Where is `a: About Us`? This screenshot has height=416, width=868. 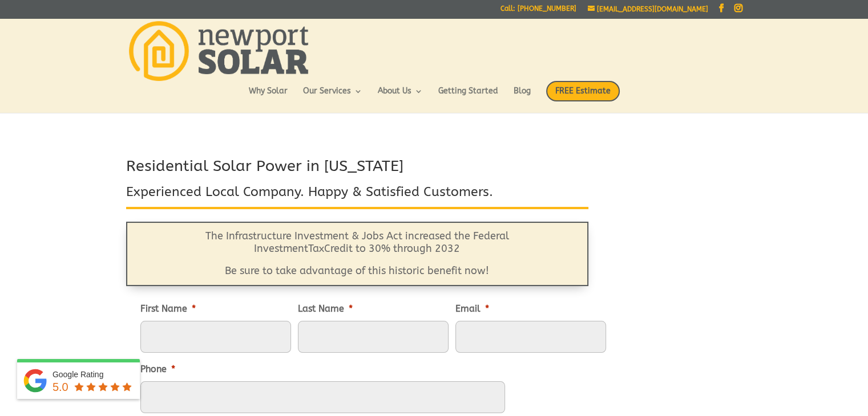
a: About Us is located at coordinates (400, 97).